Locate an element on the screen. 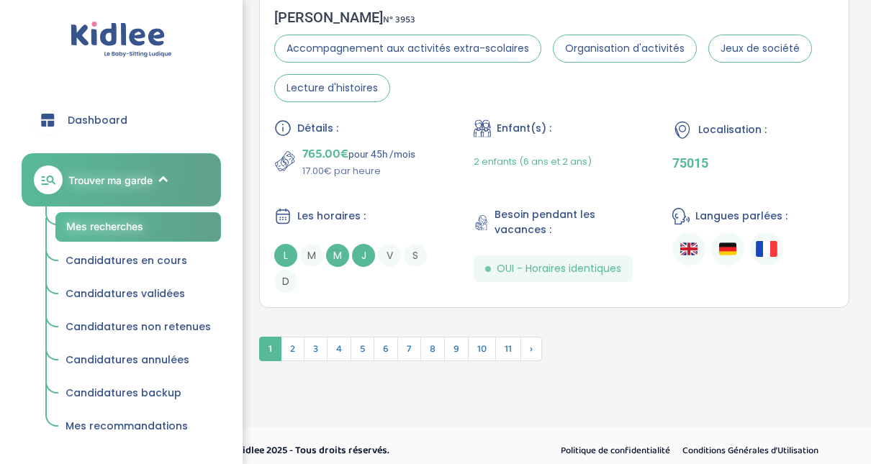  span: 3 is located at coordinates (315, 349).